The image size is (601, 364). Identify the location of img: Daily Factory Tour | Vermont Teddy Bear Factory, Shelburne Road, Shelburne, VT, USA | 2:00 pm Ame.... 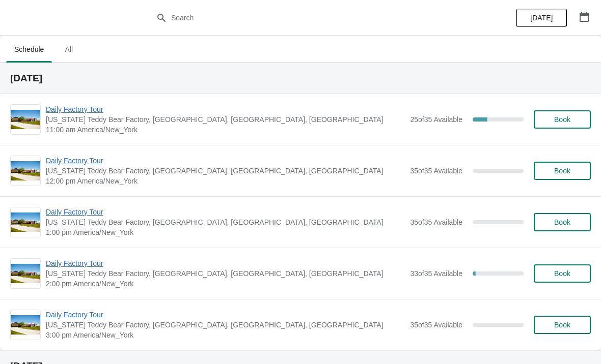
(25, 273).